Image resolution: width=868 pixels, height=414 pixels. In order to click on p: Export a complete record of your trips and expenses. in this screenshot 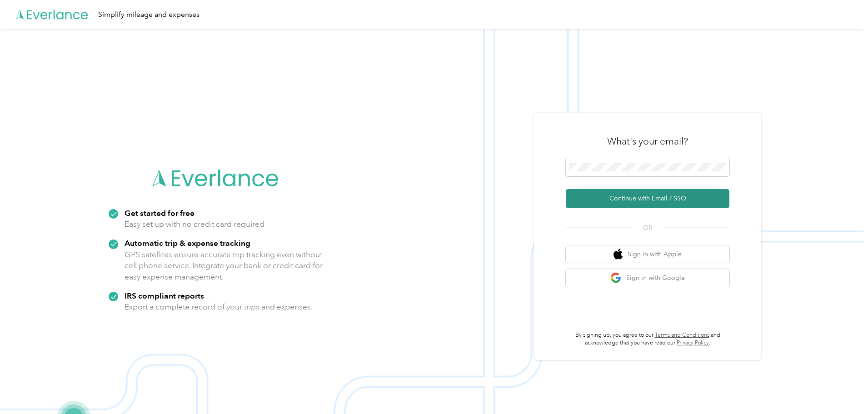, I will do `click(219, 307)`.